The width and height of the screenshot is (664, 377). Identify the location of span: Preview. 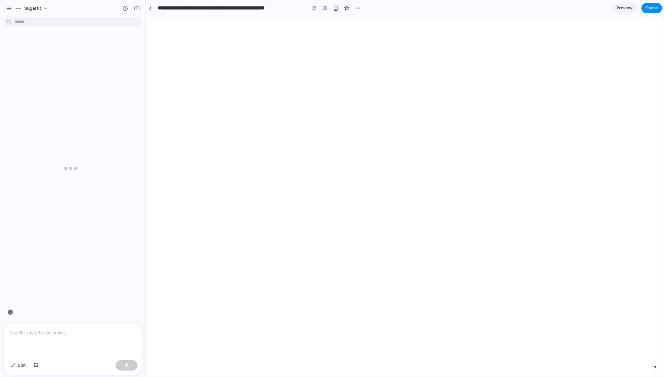
(624, 8).